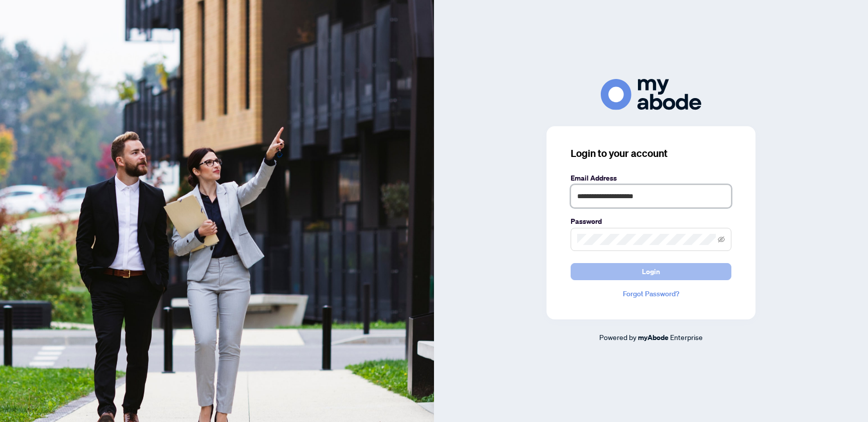 This screenshot has width=868, height=422. I want to click on a: myAbode, so click(653, 337).